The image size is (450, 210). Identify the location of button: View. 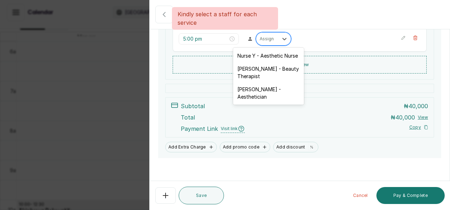
(423, 118).